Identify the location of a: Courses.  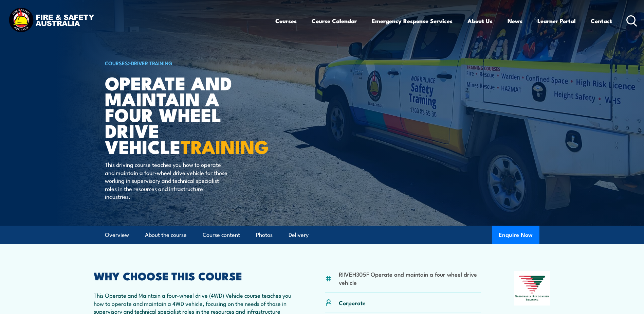
(286, 21).